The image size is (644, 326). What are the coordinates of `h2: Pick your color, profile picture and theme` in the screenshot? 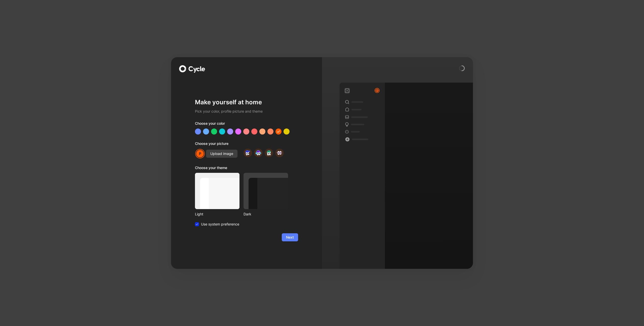 It's located at (247, 111).